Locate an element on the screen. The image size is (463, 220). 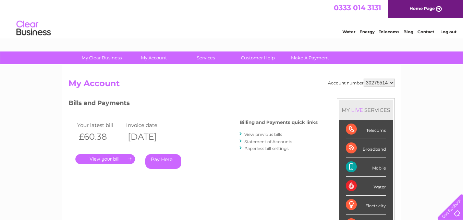
a: Customer Help is located at coordinates (258, 58).